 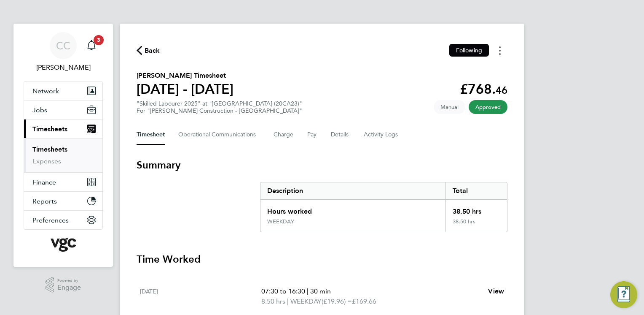 What do you see at coordinates (283, 291) in the screenshot?
I see `span: 07:30 to 16:30` at bounding box center [283, 291].